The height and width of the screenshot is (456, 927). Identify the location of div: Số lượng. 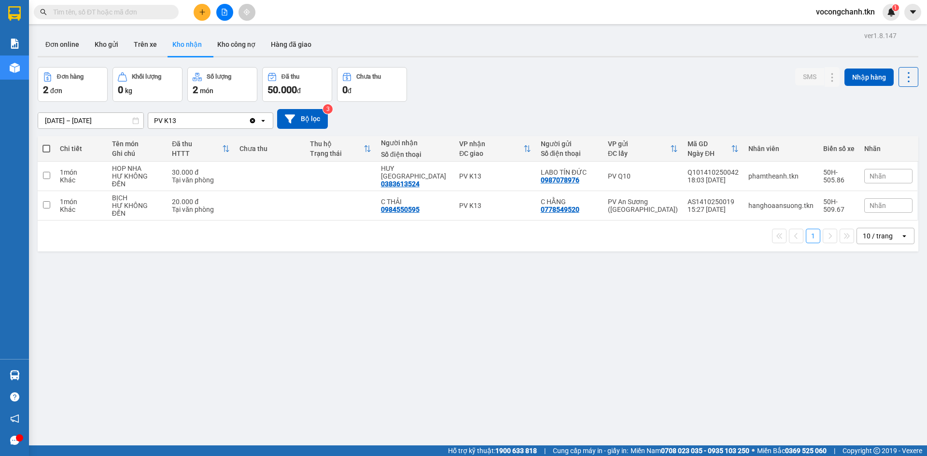
(219, 77).